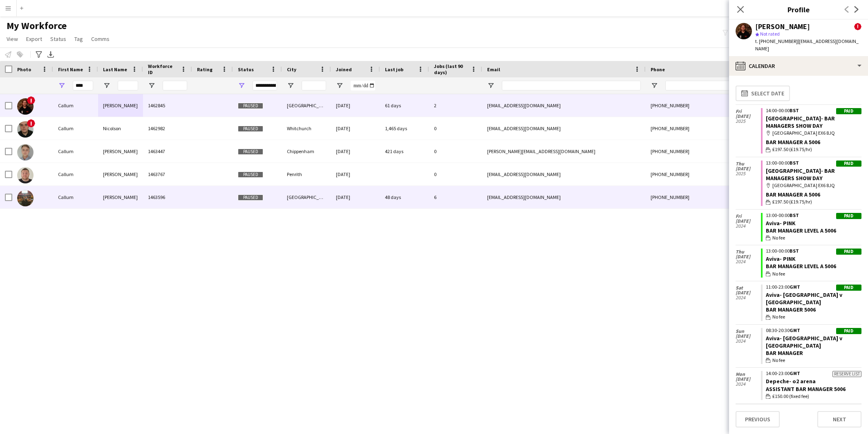  Describe the element at coordinates (748, 252) in the screenshot. I see `span: Thu` at that location.